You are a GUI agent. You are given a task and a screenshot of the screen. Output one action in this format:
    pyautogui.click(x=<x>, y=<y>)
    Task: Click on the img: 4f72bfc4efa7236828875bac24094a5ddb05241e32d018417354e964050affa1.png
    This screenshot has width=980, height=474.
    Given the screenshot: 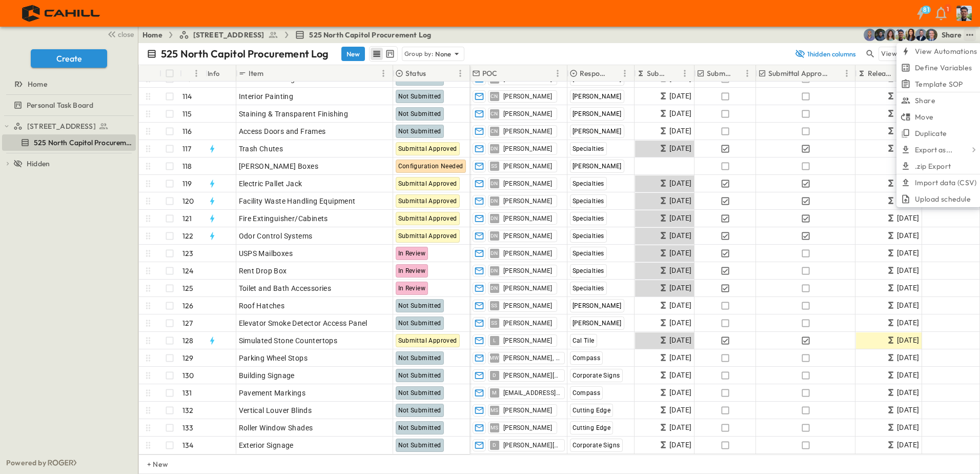 What is the action you would take?
    pyautogui.click(x=62, y=13)
    